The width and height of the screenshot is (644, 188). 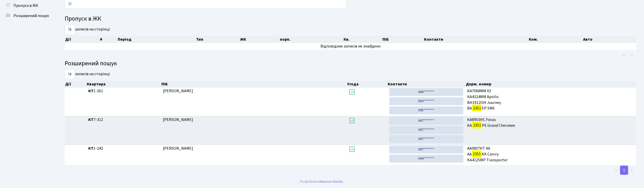 I want to click on th: ЖК, so click(x=259, y=40).